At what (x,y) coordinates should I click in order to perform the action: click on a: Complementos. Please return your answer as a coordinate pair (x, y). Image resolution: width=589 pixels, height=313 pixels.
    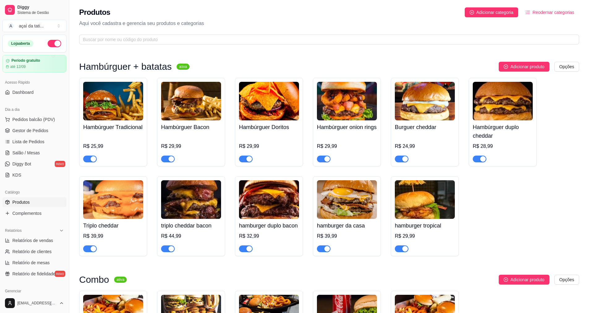
    Looking at the image, I should click on (34, 213).